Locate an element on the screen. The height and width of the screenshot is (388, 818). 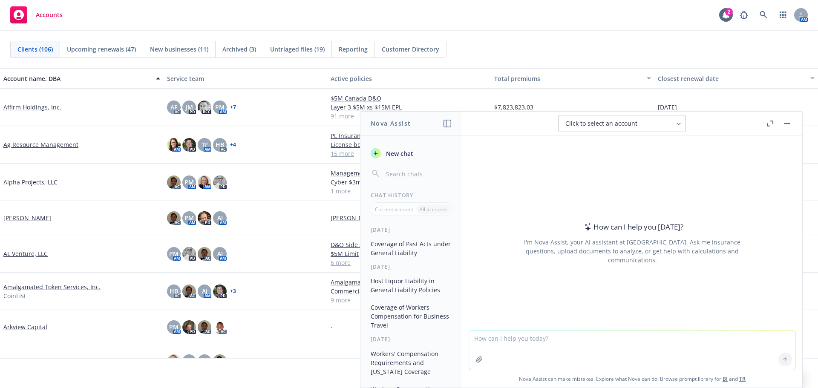
div: Account name, DBA is located at coordinates (77, 78).